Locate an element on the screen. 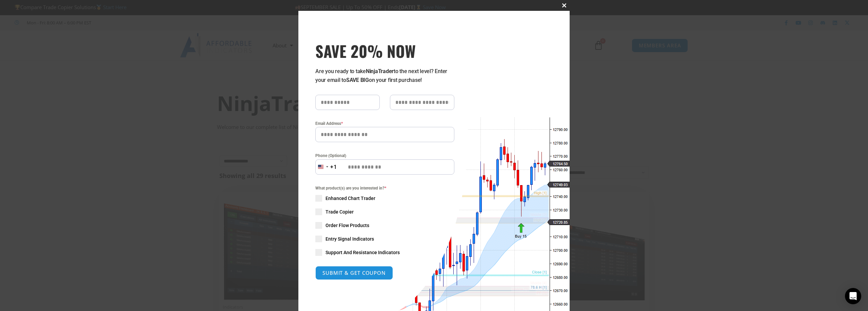 This screenshot has width=868, height=311. label: Entry Signal Indicators is located at coordinates (385, 239).